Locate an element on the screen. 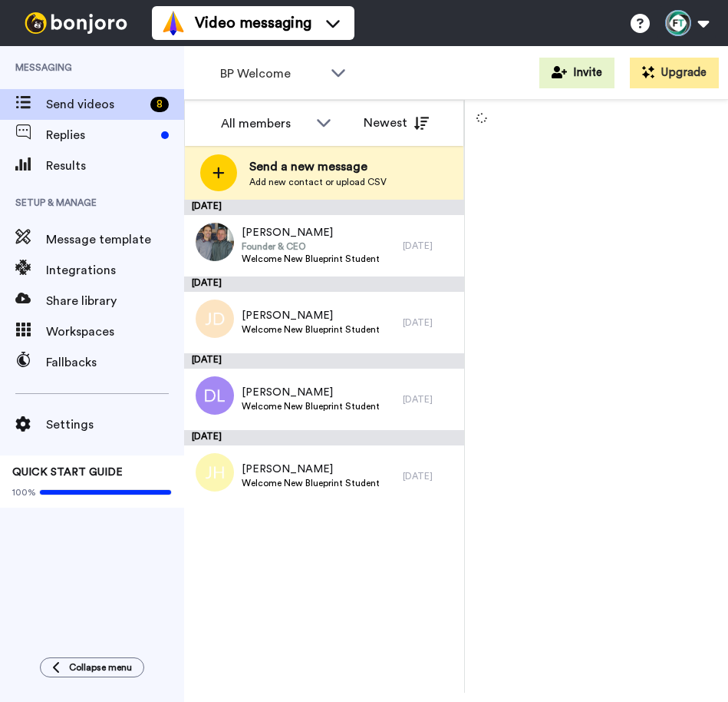  div: All members is located at coordinates (265, 124).